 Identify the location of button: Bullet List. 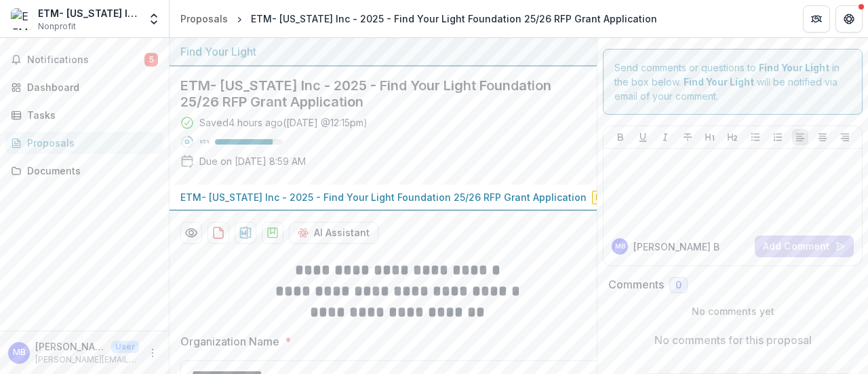
(755, 137).